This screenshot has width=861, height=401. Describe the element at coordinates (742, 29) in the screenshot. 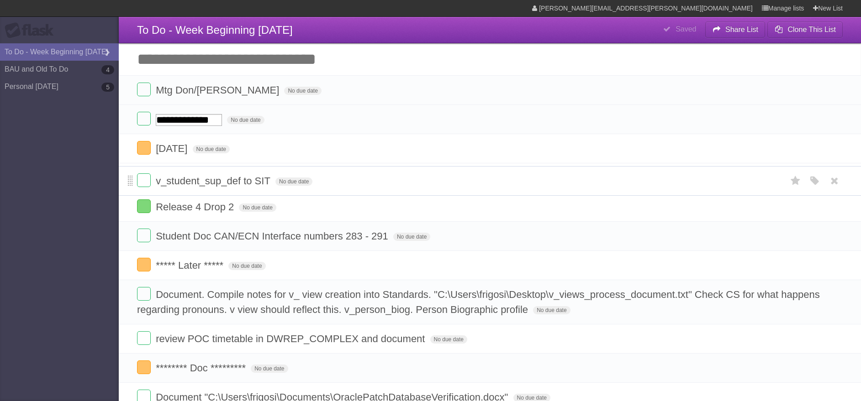

I see `b: Share List` at that location.